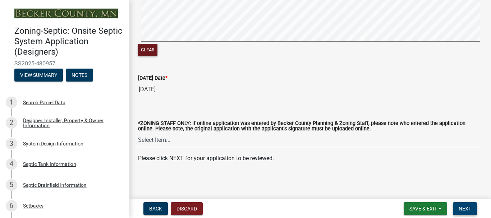 Image resolution: width=491 pixels, height=218 pixels. Describe the element at coordinates (12, 123) in the screenshot. I see `div: 2` at that location.